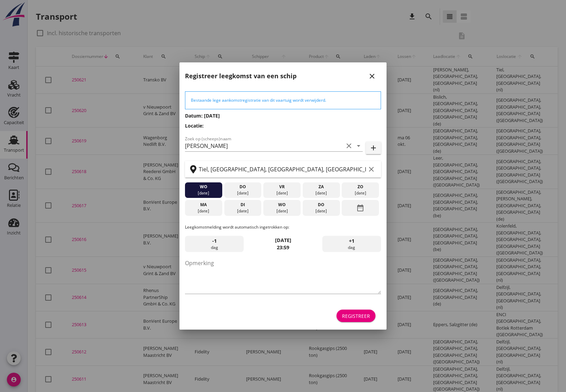 The image size is (566, 392). I want to click on span: +1, so click(352, 241).